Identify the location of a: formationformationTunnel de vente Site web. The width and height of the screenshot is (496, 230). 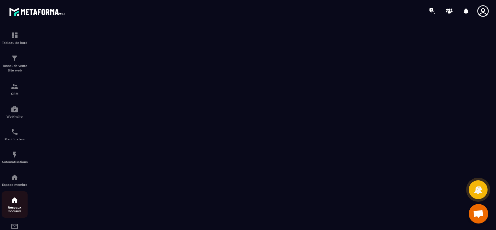
(15, 63).